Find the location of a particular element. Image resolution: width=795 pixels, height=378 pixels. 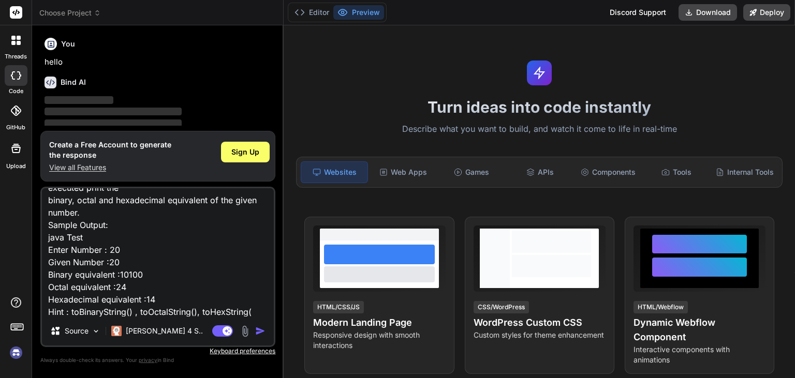

h4: Dynamic Webflow Component is located at coordinates (699, 330).